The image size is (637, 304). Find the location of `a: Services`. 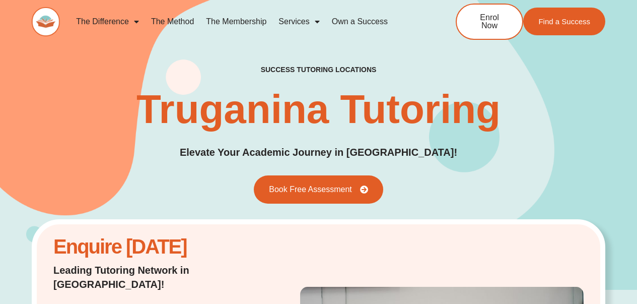

a: Services is located at coordinates (299, 22).